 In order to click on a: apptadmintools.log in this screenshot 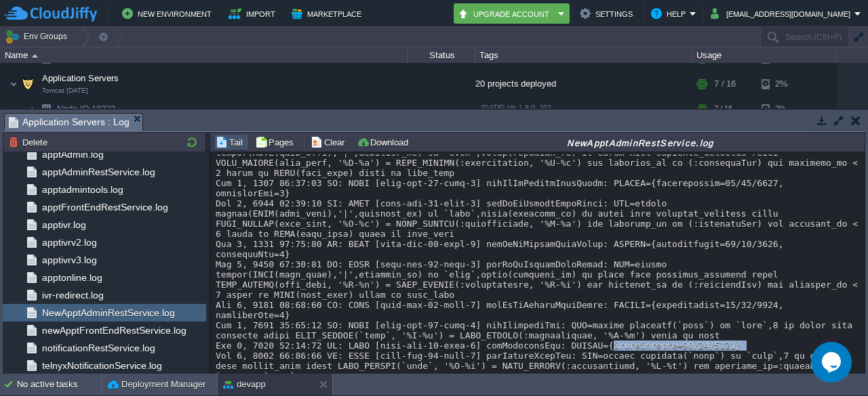, I will do `click(82, 189)`.